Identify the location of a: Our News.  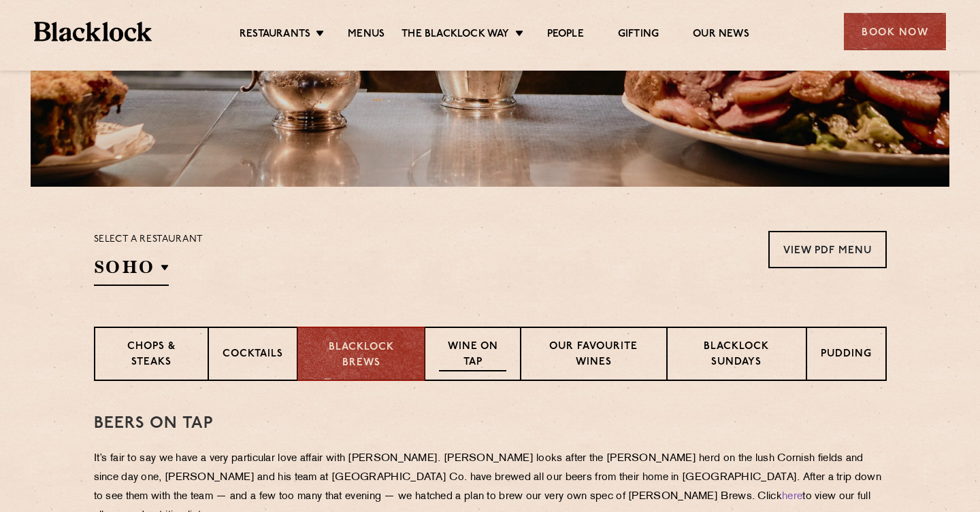
(720, 35).